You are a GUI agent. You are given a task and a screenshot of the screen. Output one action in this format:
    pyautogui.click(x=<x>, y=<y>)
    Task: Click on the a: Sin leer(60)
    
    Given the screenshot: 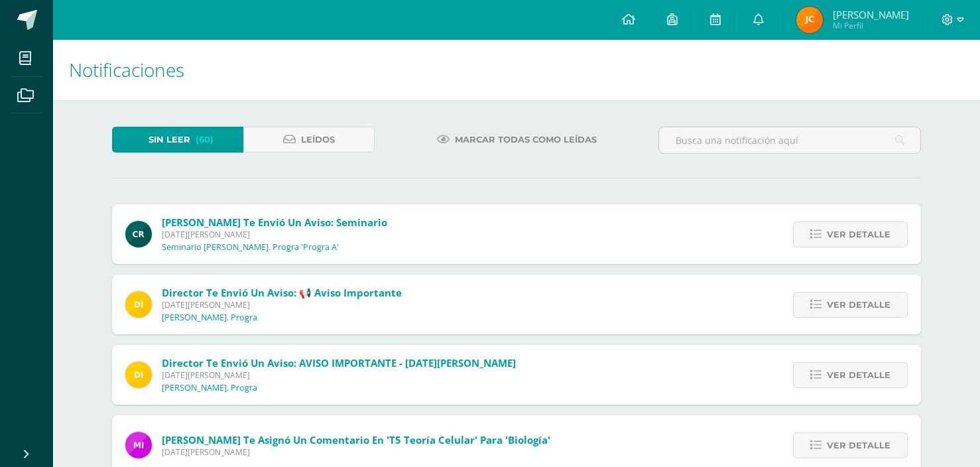 What is the action you would take?
    pyautogui.click(x=178, y=139)
    